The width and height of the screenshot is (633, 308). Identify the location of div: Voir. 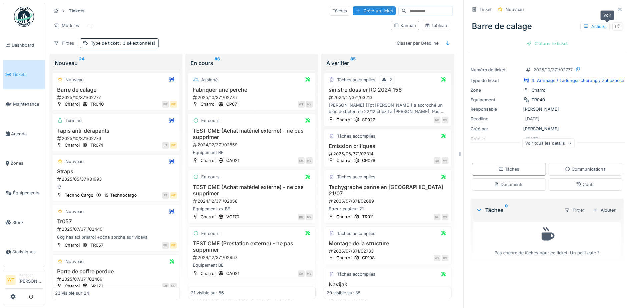
(607, 15).